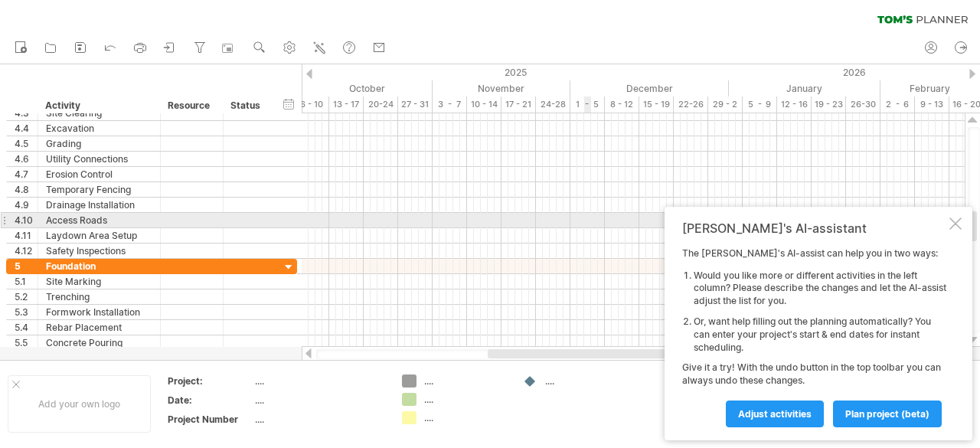 The image size is (980, 448). I want to click on div: Concrete Pouring, so click(99, 342).